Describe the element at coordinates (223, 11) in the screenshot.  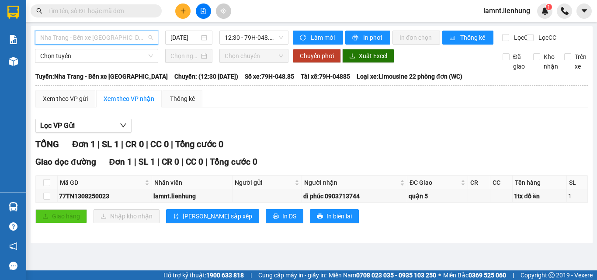
I see `button: aim` at that location.